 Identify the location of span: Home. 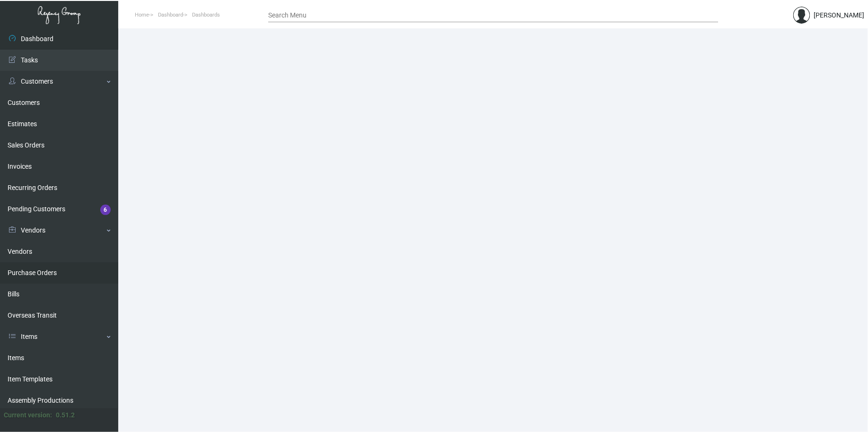
(142, 15).